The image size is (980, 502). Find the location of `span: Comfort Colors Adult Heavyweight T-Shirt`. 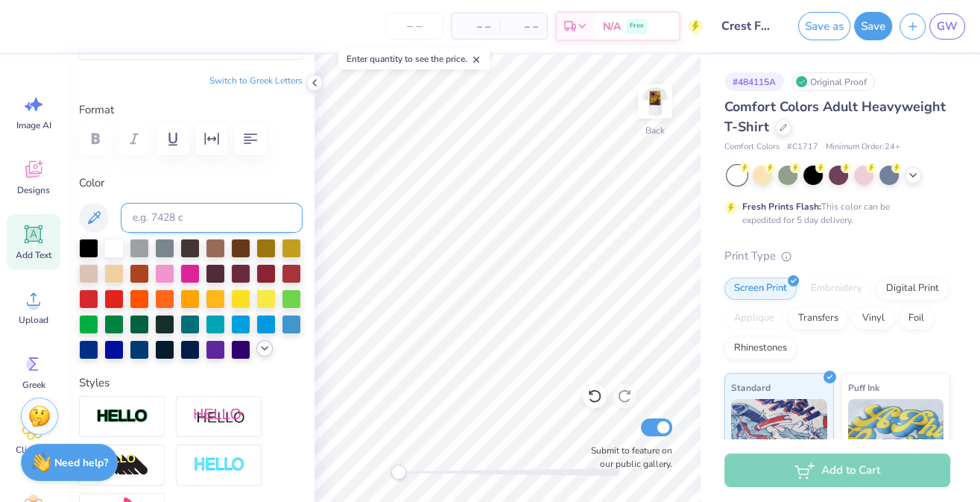

span: Comfort Colors Adult Heavyweight T-Shirt is located at coordinates (834, 116).